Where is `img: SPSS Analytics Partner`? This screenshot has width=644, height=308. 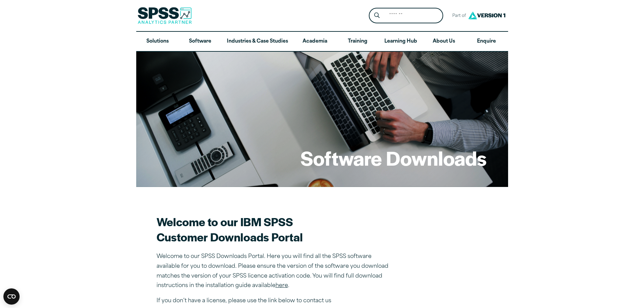 img: SPSS Analytics Partner is located at coordinates (164, 15).